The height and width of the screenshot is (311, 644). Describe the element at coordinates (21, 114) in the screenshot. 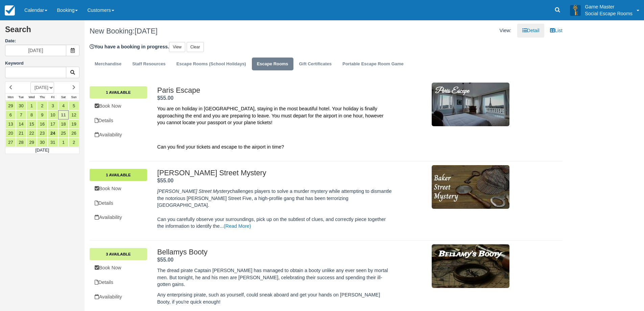

I see `a: 7` at that location.